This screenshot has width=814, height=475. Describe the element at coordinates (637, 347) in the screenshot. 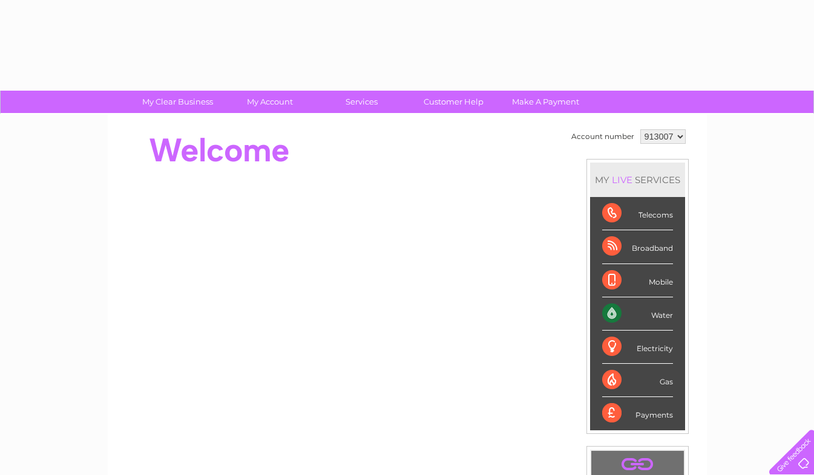

I see `div: Electricity` at that location.